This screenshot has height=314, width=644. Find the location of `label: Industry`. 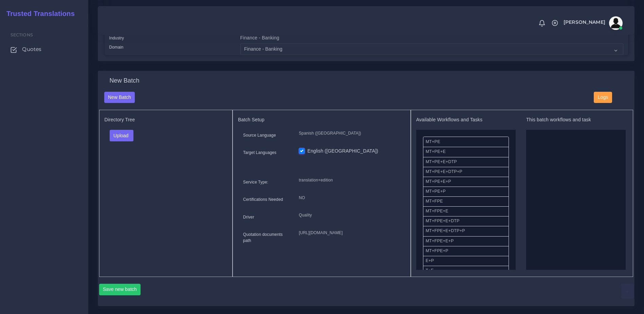

label: Industry is located at coordinates (117, 38).